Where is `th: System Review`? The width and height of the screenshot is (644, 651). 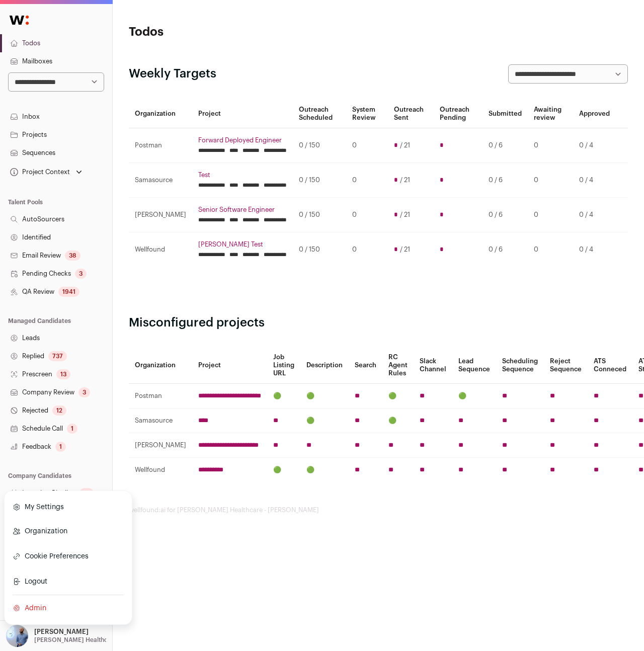 th: System Review is located at coordinates (367, 114).